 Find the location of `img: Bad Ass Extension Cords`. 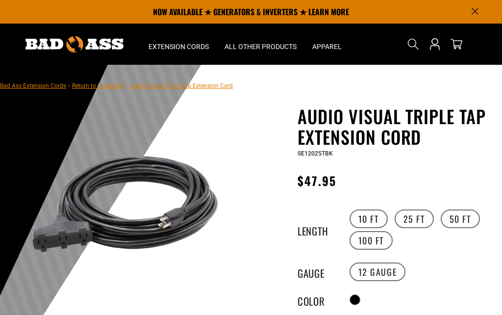

img: Bad Ass Extension Cords is located at coordinates (75, 44).